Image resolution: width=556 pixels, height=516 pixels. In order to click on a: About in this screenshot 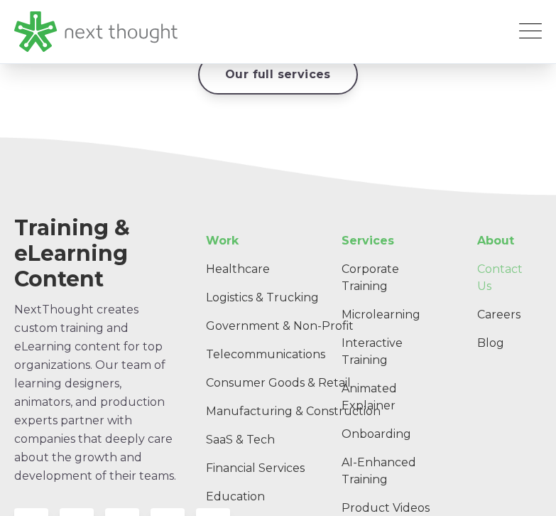, I will do `click(504, 241)`.